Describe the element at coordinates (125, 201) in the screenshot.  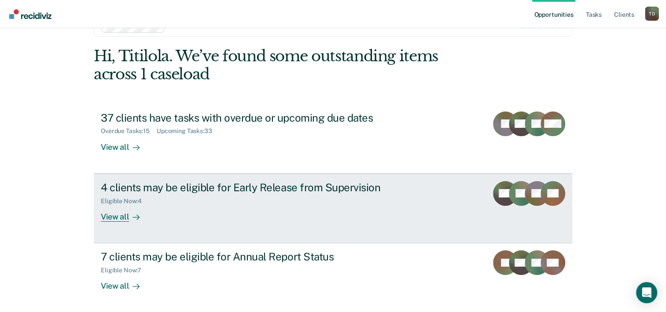
I see `div: Eligible Now : 4` at that location.